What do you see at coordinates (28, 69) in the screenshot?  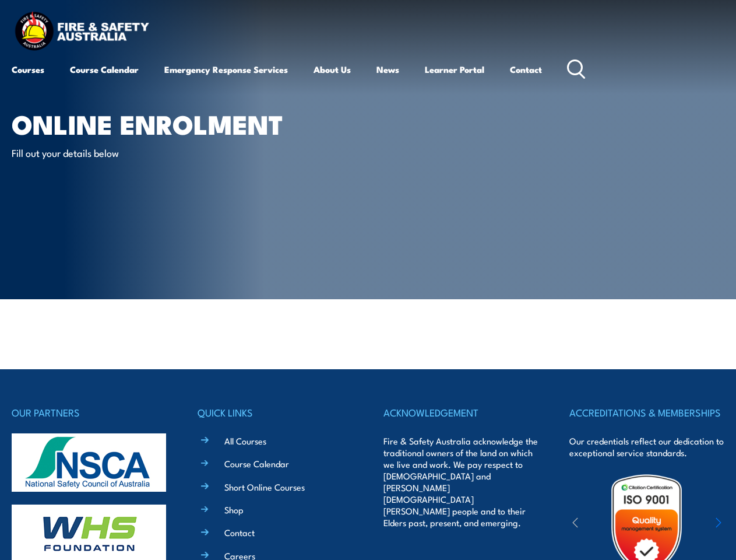 I see `a: Courses` at bounding box center [28, 69].